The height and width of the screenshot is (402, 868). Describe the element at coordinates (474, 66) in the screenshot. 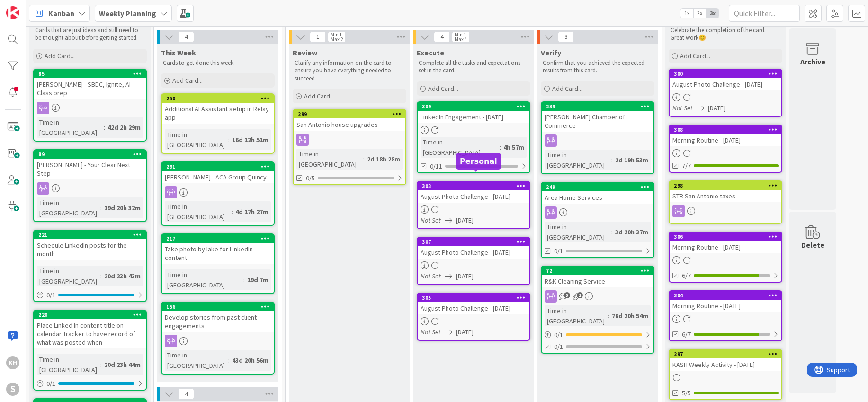

I see `p: Complete all the tasks and expectations set in the card.` at that location.